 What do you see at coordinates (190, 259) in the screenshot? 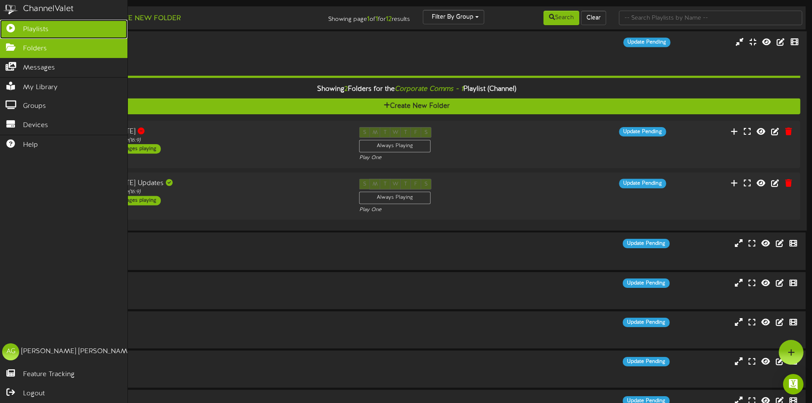
I see `div: # 15584` at bounding box center [190, 259].